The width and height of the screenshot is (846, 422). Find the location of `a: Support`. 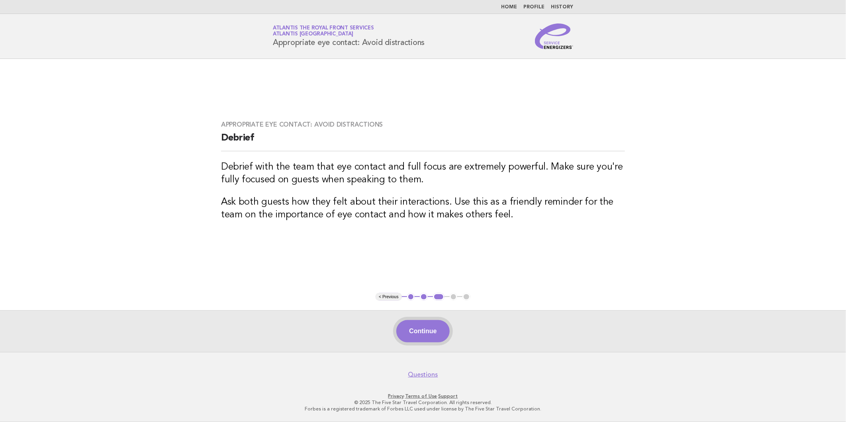

a: Support is located at coordinates (448, 396).